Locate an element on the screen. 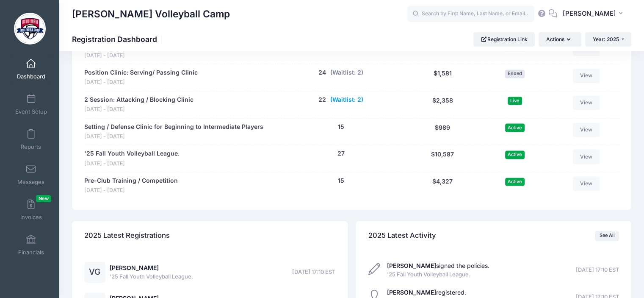  a: Financials is located at coordinates (31, 245).